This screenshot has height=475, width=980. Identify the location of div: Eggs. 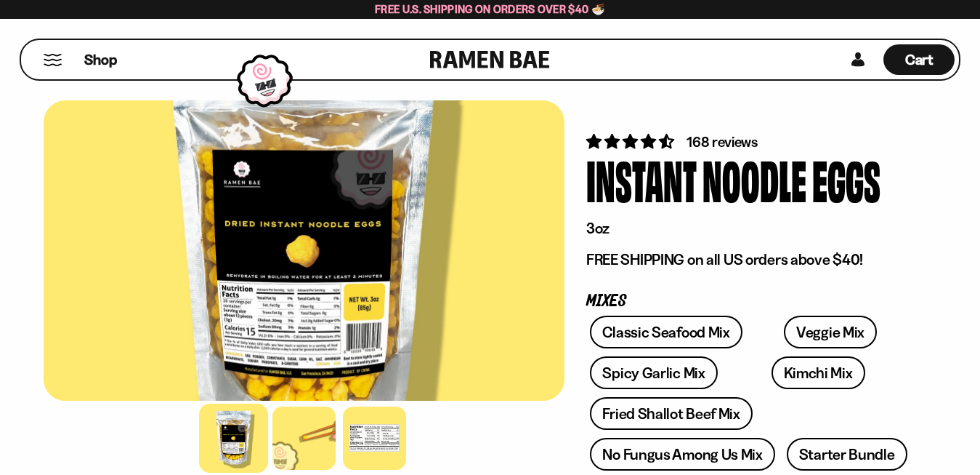
(846, 179).